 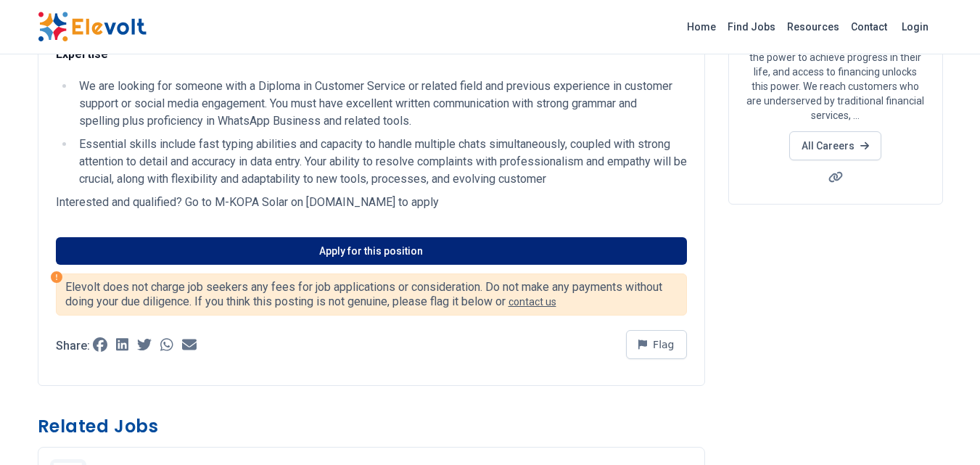 I want to click on a: contact us, so click(x=532, y=302).